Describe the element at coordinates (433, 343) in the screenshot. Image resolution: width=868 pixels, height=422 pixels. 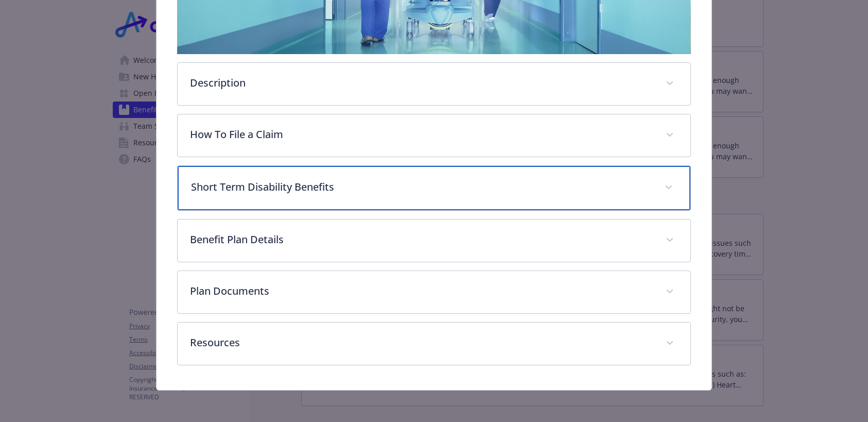
I see `div: Resources` at that location.